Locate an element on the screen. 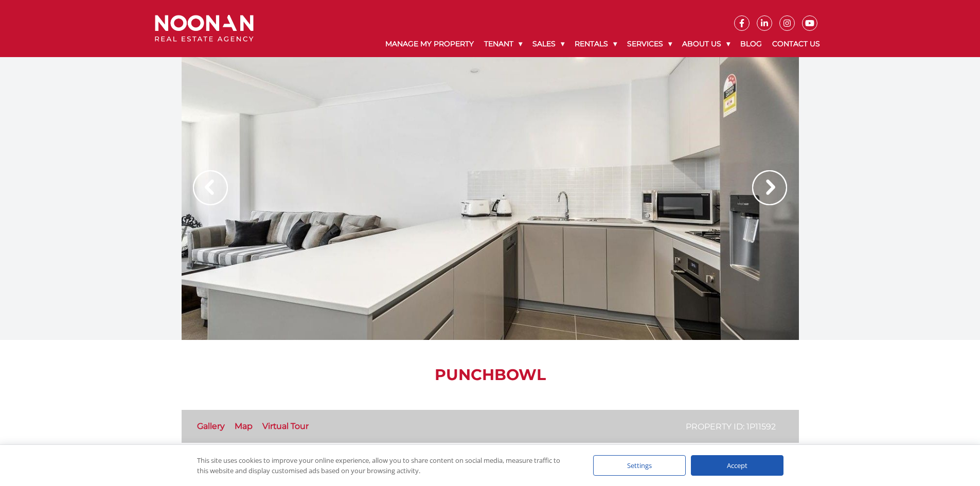 The height and width of the screenshot is (486, 980). a: Gallery is located at coordinates (211, 425).